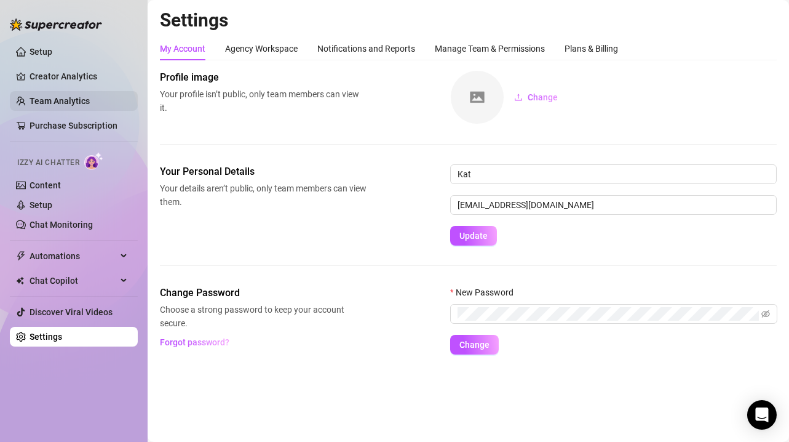  Describe the element at coordinates (468, 20) in the screenshot. I see `h2: Settings` at that location.